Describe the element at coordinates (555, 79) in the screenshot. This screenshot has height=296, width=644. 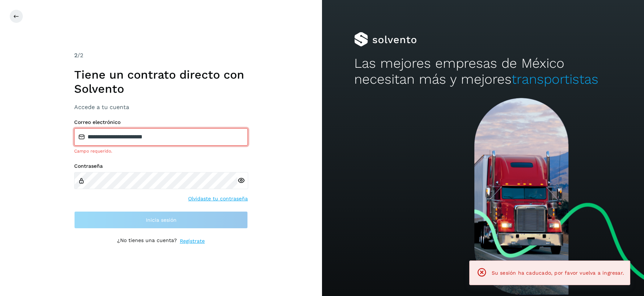
I see `span: transportistas` at that location.